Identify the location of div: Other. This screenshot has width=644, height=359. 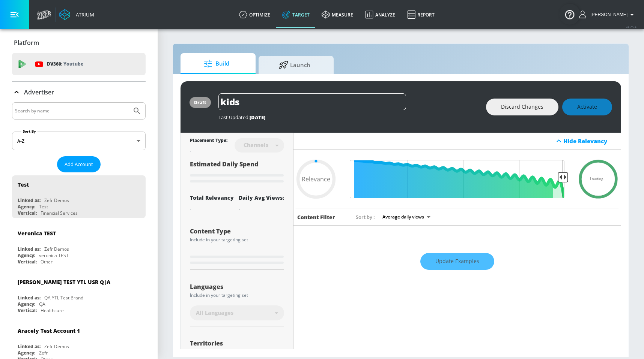
(46, 262).